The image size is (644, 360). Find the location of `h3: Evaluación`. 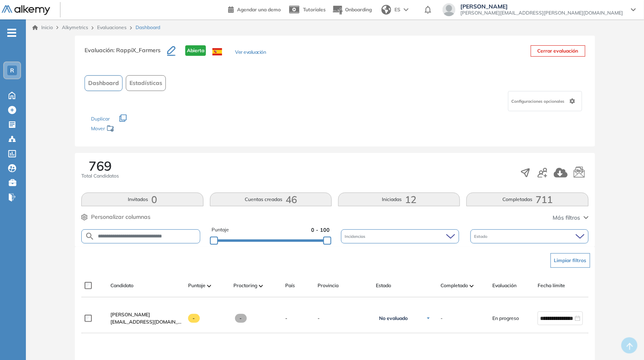

h3: Evaluación is located at coordinates (126, 53).